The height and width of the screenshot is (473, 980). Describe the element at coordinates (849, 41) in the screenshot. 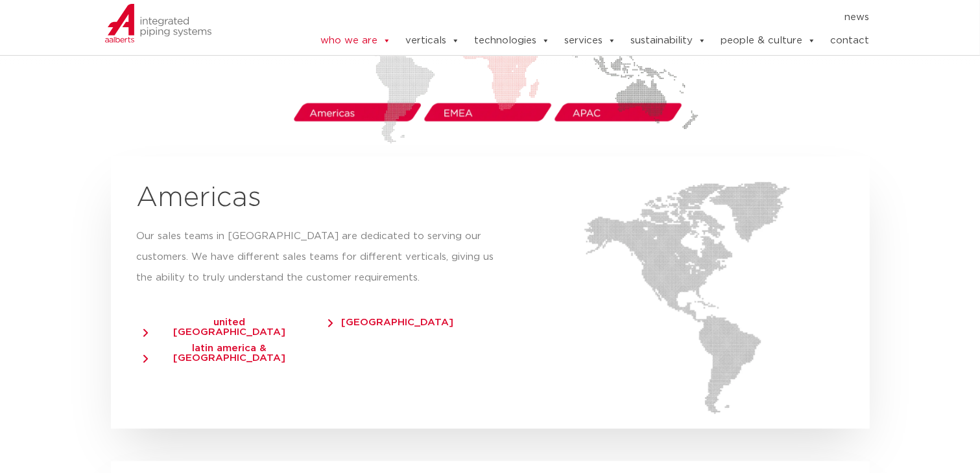

I see `a: contact` at that location.